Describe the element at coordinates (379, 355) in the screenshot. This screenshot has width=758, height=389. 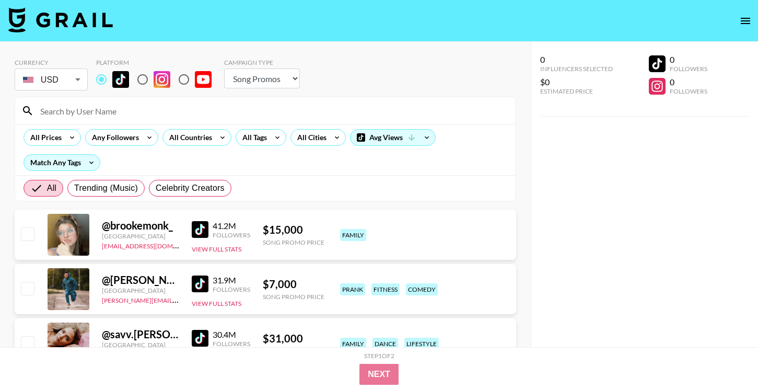
I see `div: Step 1 of 2` at that location.